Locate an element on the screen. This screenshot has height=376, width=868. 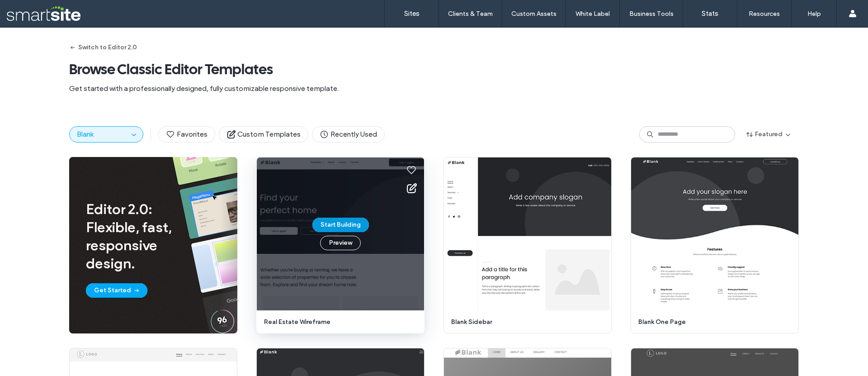
span: Help is located at coordinates (30, 10).